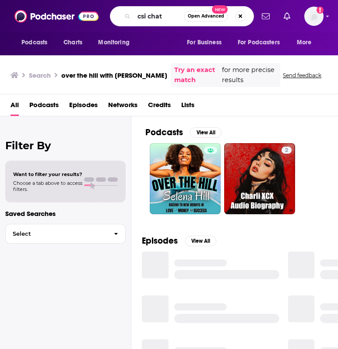 Image resolution: width=338 pixels, height=349 pixels. I want to click on button: Send feedback, so click(303, 75).